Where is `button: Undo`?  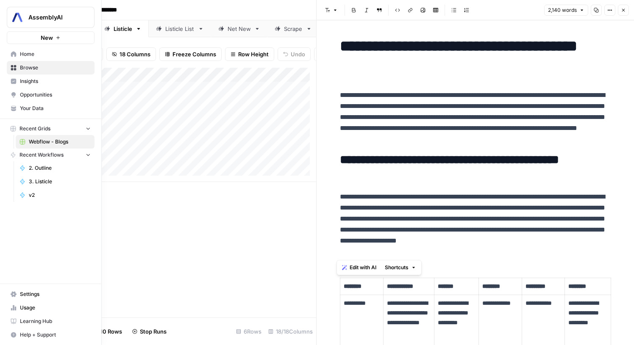 button: Undo is located at coordinates (294, 54).